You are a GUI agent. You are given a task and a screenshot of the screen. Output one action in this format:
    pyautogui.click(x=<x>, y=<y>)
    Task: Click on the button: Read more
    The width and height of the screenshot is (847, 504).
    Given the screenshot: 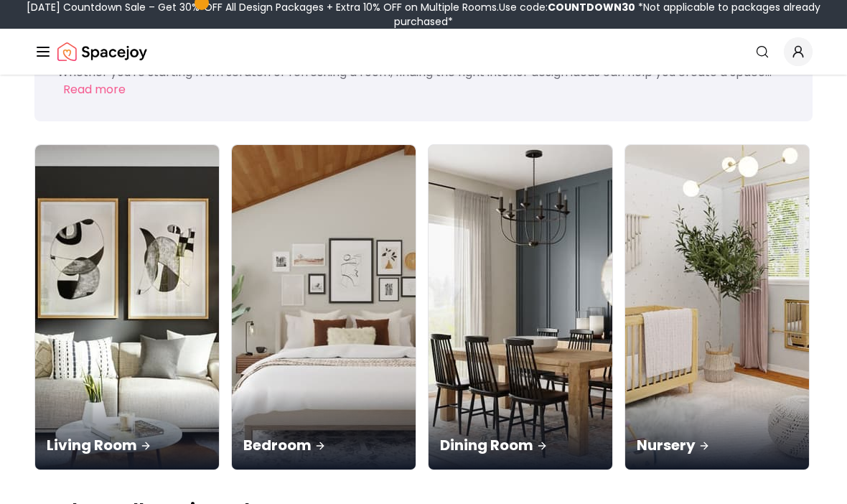 What is the action you would take?
    pyautogui.click(x=94, y=90)
    